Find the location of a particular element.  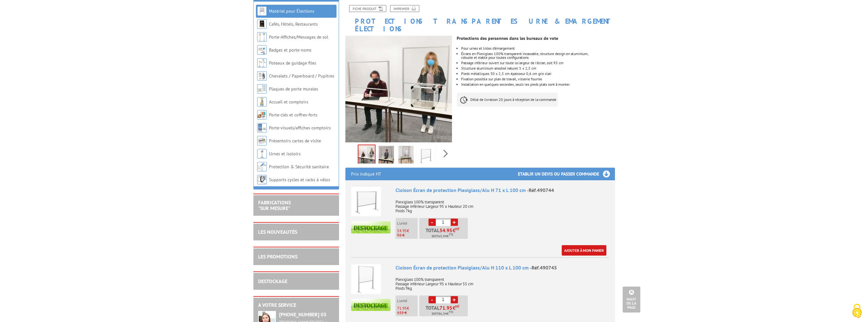

a: LES PROMOTIONS is located at coordinates (278, 257).